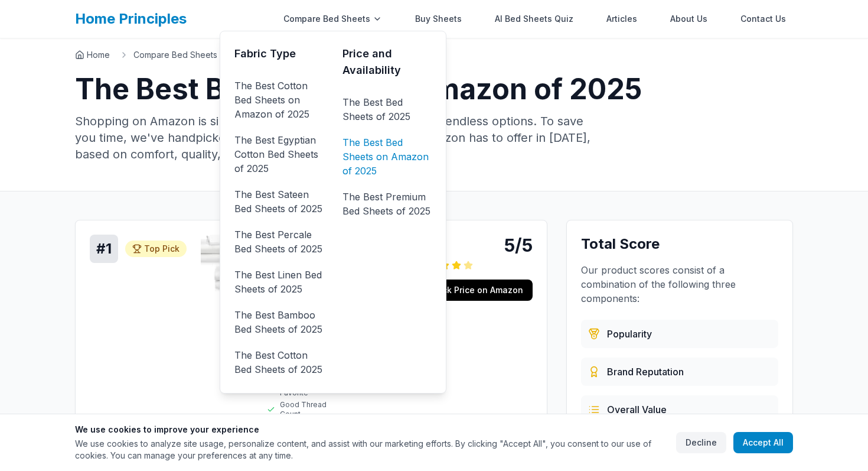 The height and width of the screenshot is (471, 868). Describe the element at coordinates (646, 372) in the screenshot. I see `span: Brand Reputation` at that location.